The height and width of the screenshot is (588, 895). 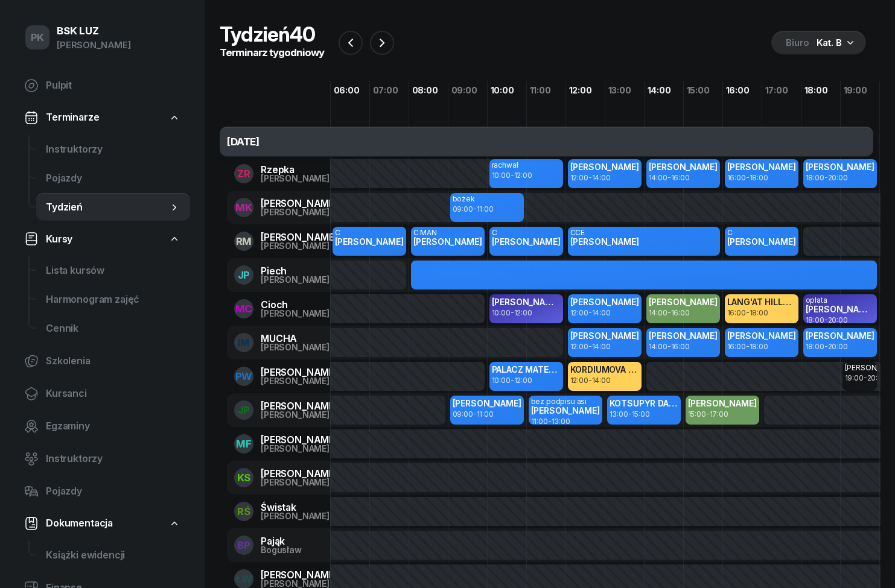 What do you see at coordinates (854, 377) in the screenshot?
I see `span: 19:00` at bounding box center [854, 377].